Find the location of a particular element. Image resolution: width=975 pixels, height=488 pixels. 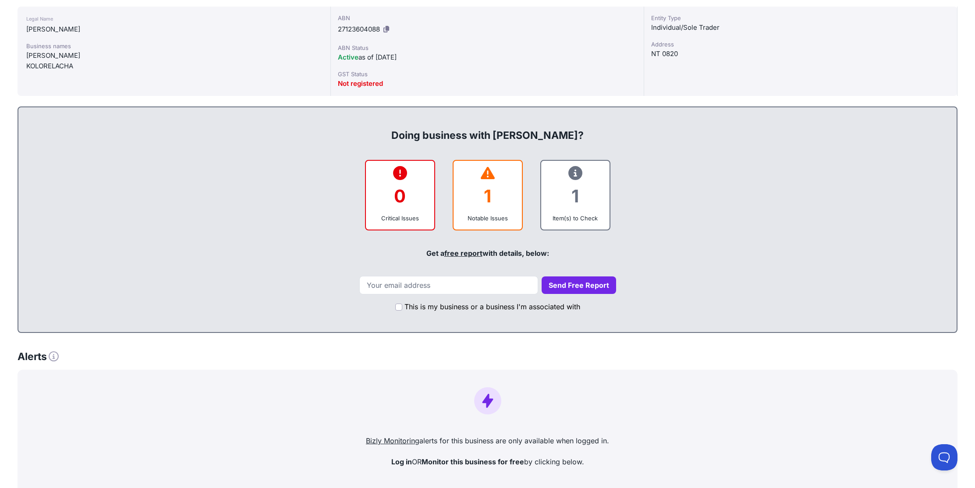

span: Active is located at coordinates (348, 57).